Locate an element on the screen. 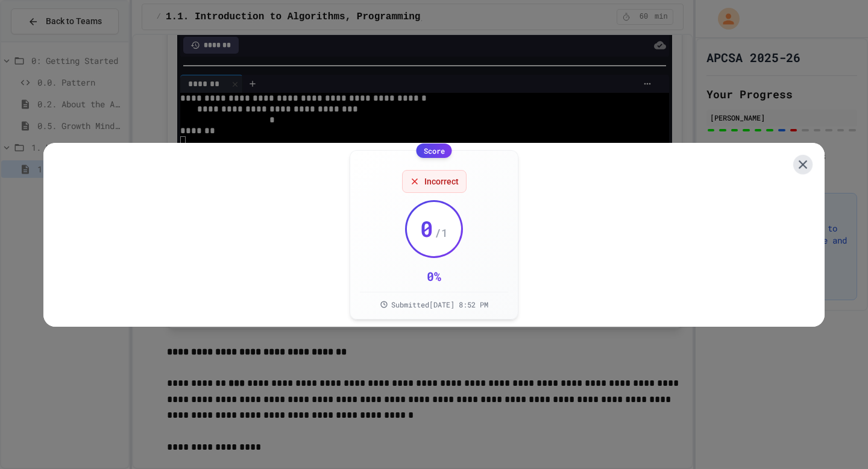 This screenshot has width=868, height=469. div: Score is located at coordinates (434, 150).